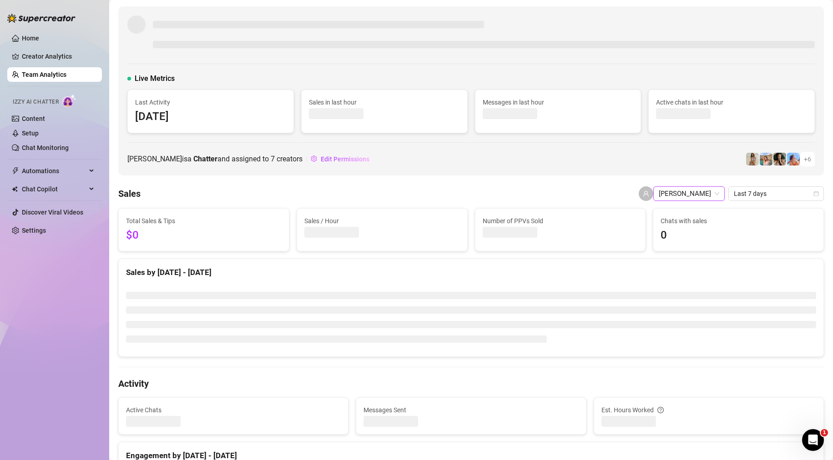 Image resolution: width=833 pixels, height=460 pixels. Describe the element at coordinates (738, 221) in the screenshot. I see `span: Chats with sales` at that location.